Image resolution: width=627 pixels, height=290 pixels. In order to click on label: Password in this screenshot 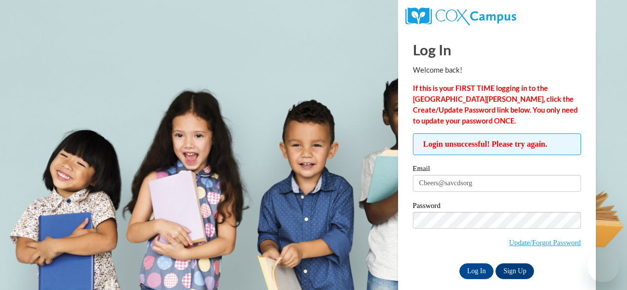, I will do `click(497, 207)`.